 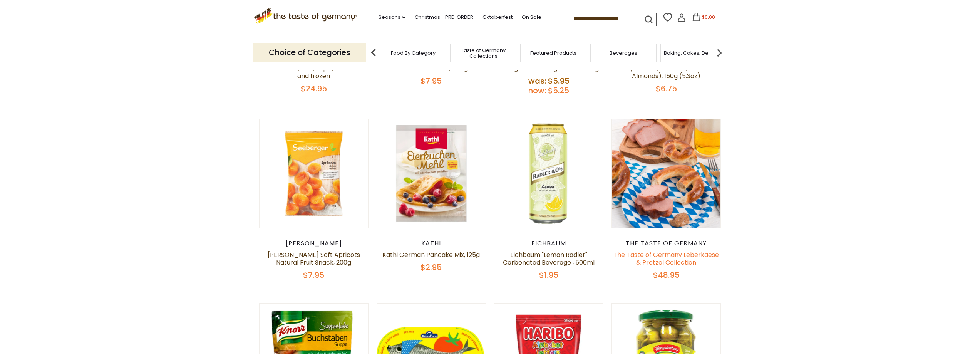 I want to click on span: $1.95, so click(x=549, y=275).